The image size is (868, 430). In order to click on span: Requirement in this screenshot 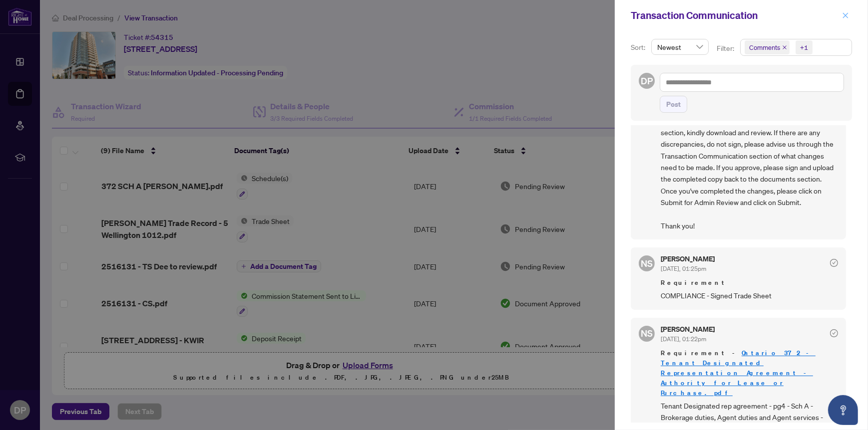, I will do `click(749, 283)`.